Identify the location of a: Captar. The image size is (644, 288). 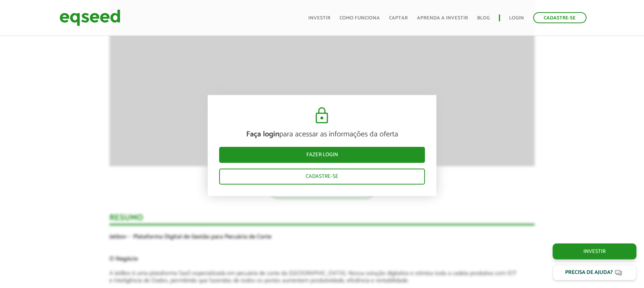
(398, 18).